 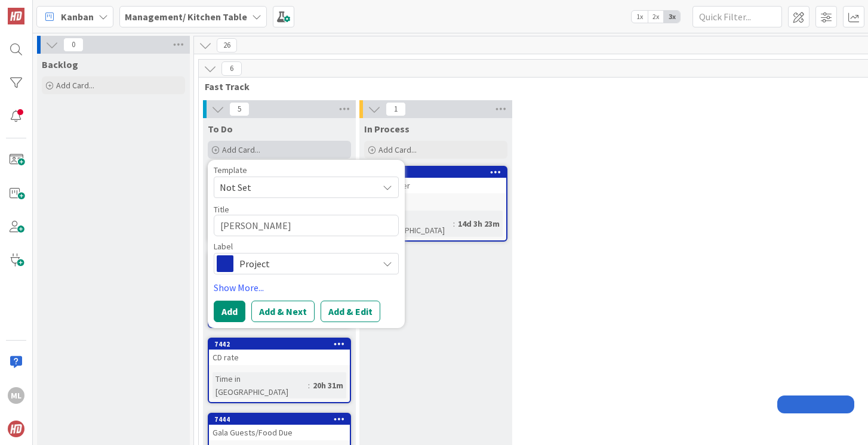 I want to click on span: 26, so click(x=227, y=45).